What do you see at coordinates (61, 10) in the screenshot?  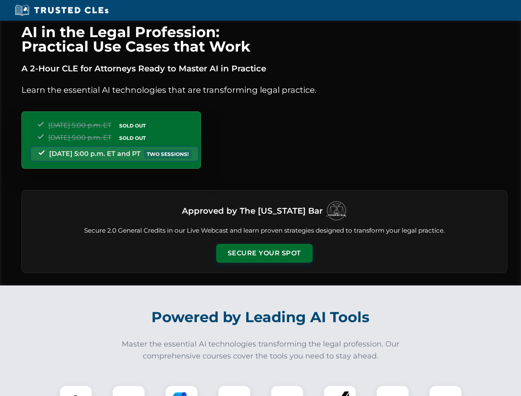 I see `img: Trusted CLEs` at bounding box center [61, 10].